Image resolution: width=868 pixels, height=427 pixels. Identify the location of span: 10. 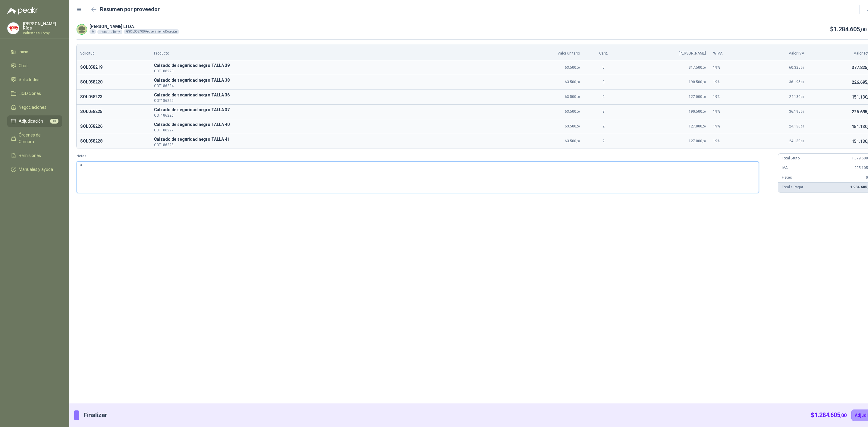
(54, 121).